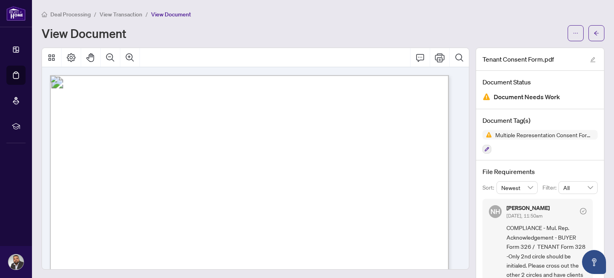 This screenshot has width=614, height=278. Describe the element at coordinates (44, 14) in the screenshot. I see `span: home` at that location.